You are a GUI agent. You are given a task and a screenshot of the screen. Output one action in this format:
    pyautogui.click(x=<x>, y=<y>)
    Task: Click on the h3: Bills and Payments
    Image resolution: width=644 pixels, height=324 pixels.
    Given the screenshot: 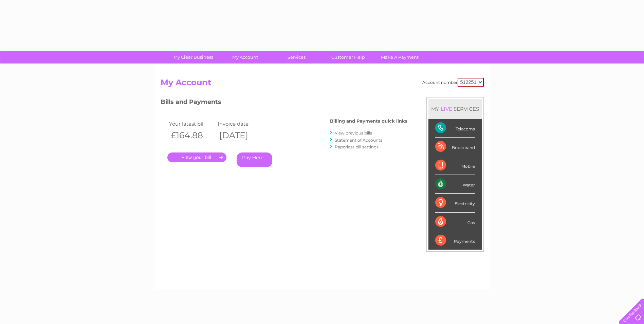 What is the action you would take?
    pyautogui.click(x=284, y=103)
    